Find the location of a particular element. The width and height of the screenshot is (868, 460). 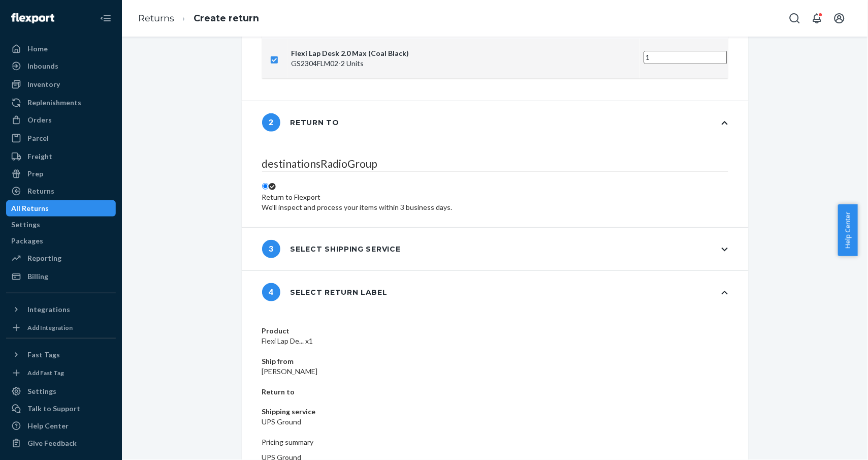

a: Orders is located at coordinates (61, 120).